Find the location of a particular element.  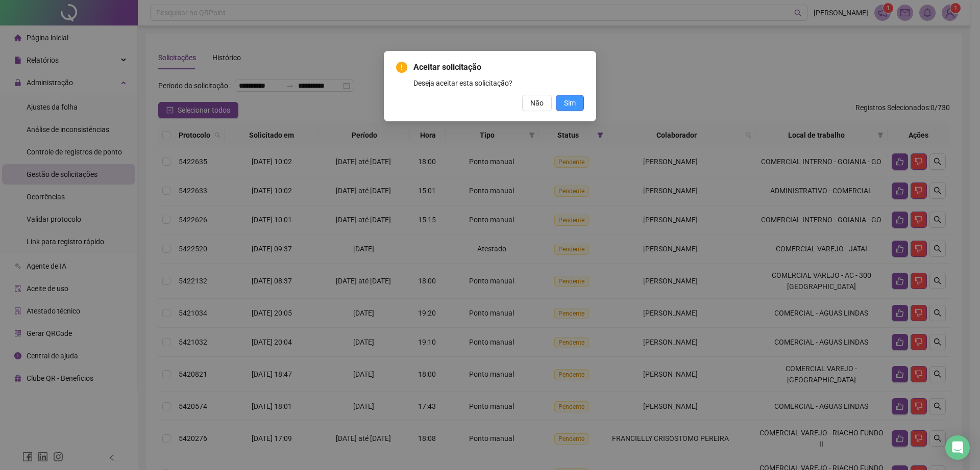

span: exclamation-circle is located at coordinates (402, 68).